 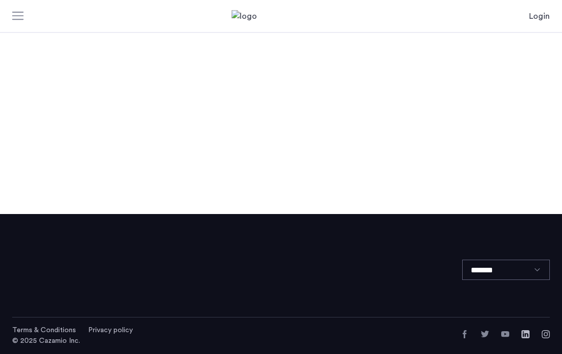 I want to click on a: LinkedIn, so click(x=526, y=334).